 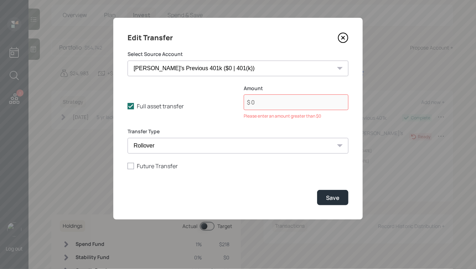 What do you see at coordinates (296, 116) in the screenshot?
I see `div: Please enter an amount greater than $0` at bounding box center [296, 116].